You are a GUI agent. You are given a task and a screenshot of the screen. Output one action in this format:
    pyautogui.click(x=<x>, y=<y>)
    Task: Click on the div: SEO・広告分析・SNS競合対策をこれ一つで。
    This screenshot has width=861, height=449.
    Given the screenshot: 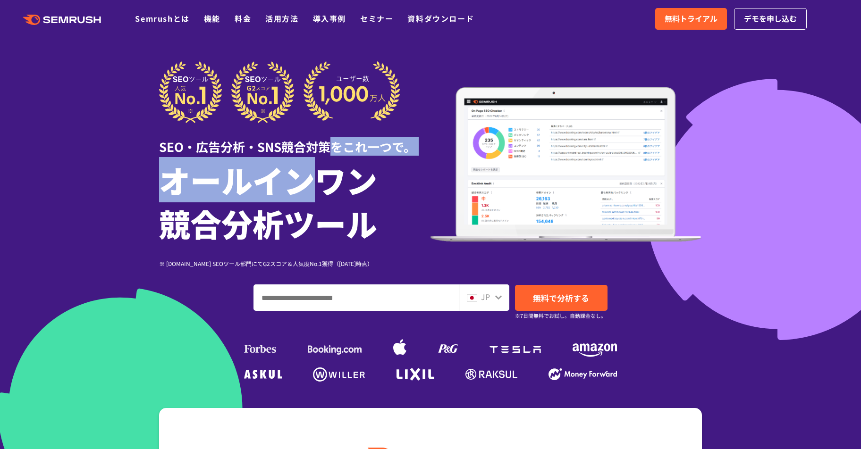 What is the action you would take?
    pyautogui.click(x=294, y=139)
    